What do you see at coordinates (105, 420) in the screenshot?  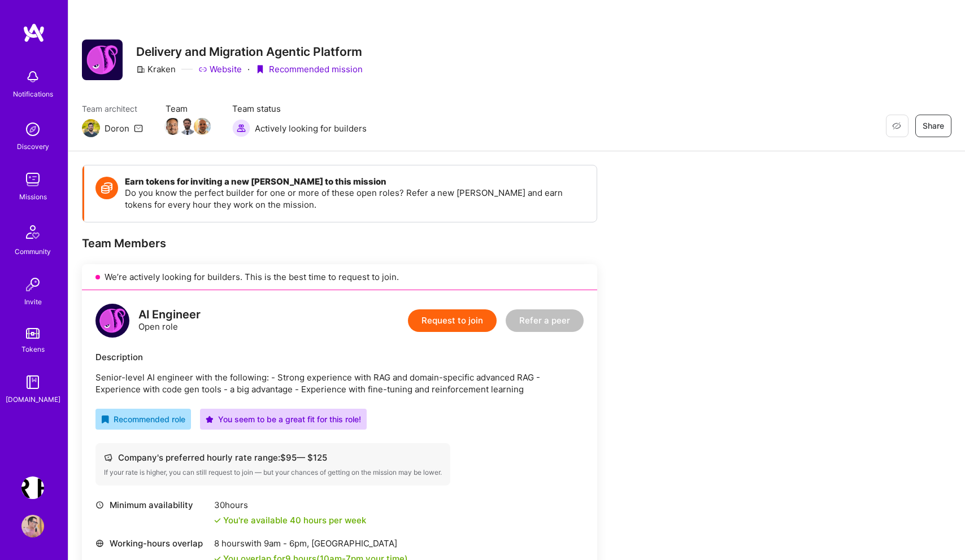 I see `i: icon RecommendedBadge` at bounding box center [105, 420].